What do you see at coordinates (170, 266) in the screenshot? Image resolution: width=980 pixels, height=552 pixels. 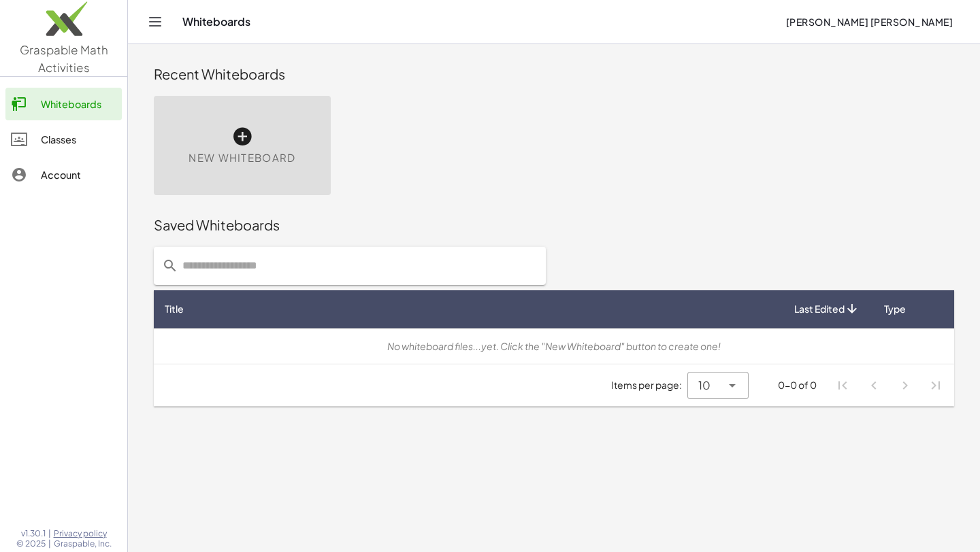 I see `i: prepended action` at bounding box center [170, 266].